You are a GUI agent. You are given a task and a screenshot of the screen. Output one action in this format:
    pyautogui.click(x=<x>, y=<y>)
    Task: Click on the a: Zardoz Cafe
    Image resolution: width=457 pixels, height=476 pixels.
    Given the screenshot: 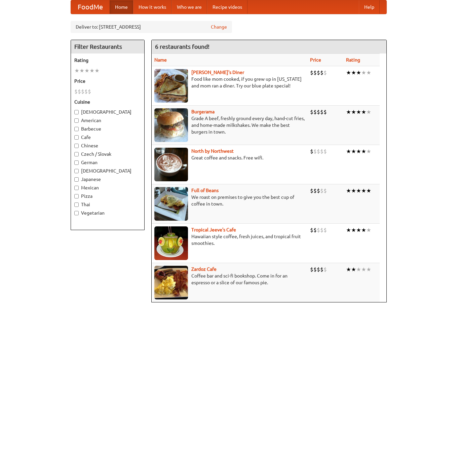 What is the action you would take?
    pyautogui.click(x=204, y=269)
    